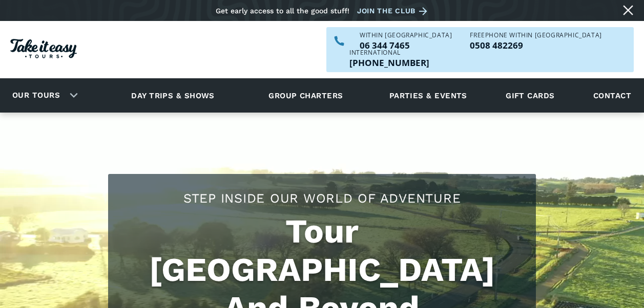 This screenshot has height=308, width=644. I want to click on a: Close message, so click(628, 10).